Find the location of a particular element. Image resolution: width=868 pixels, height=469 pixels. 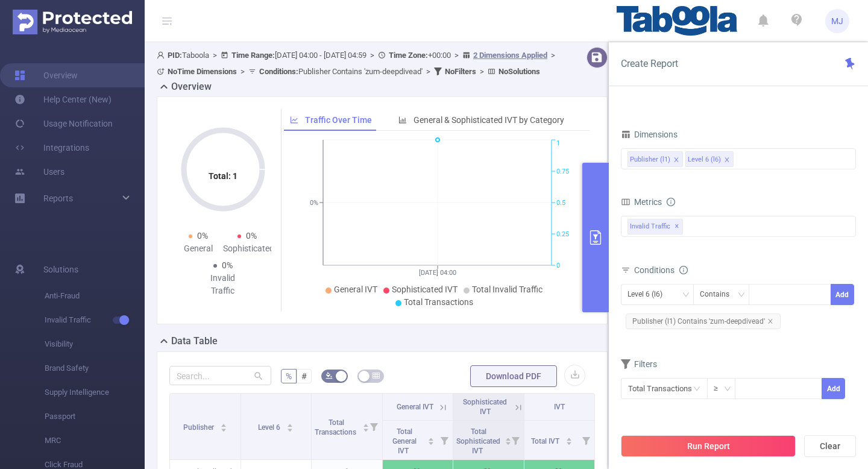

div: Contains is located at coordinates (719, 294).